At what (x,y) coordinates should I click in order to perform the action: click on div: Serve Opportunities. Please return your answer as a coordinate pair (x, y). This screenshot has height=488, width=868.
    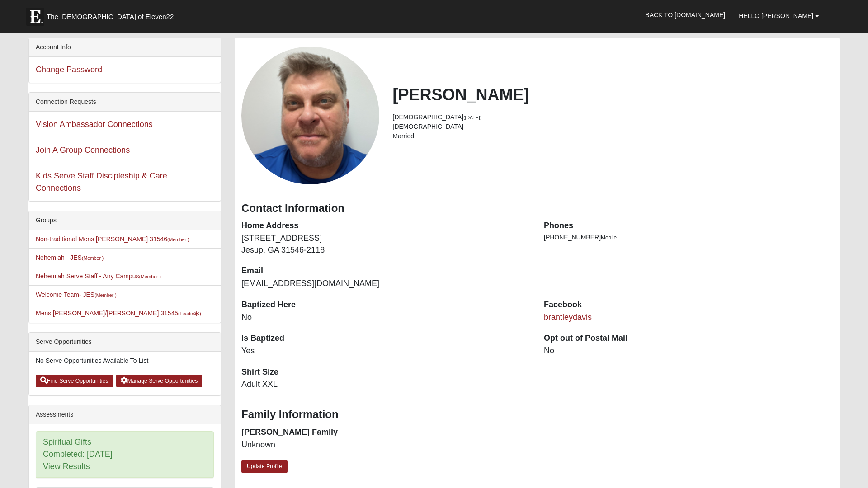
    Looking at the image, I should click on (125, 342).